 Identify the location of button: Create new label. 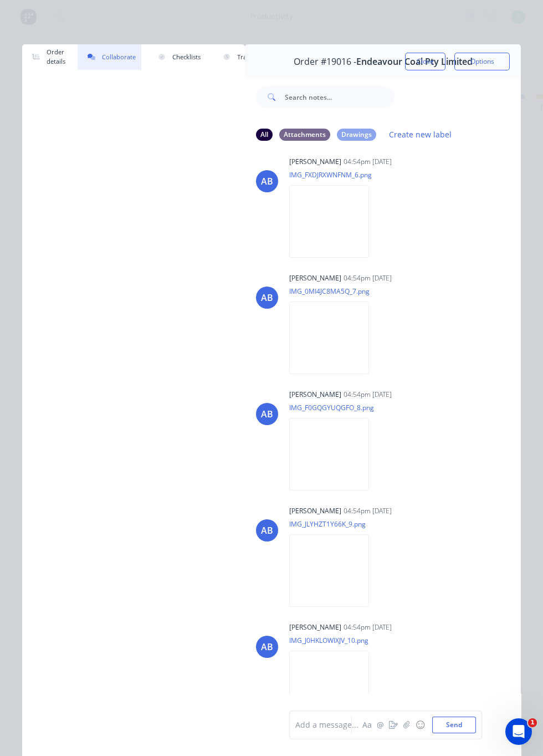
(420, 134).